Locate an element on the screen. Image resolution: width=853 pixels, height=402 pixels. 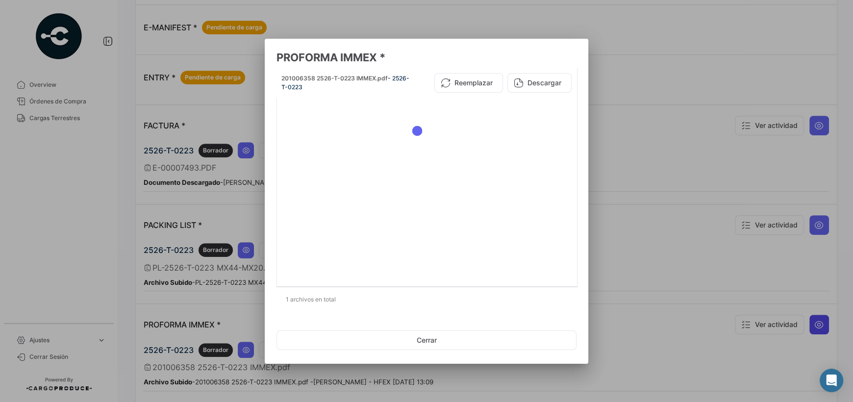
button: Cerrar is located at coordinates (426, 340).